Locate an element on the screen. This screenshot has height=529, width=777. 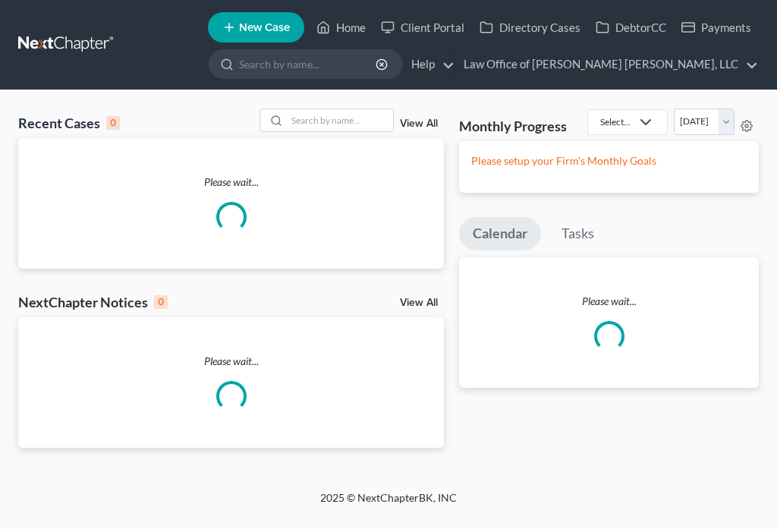
a: Tasks is located at coordinates (577, 234).